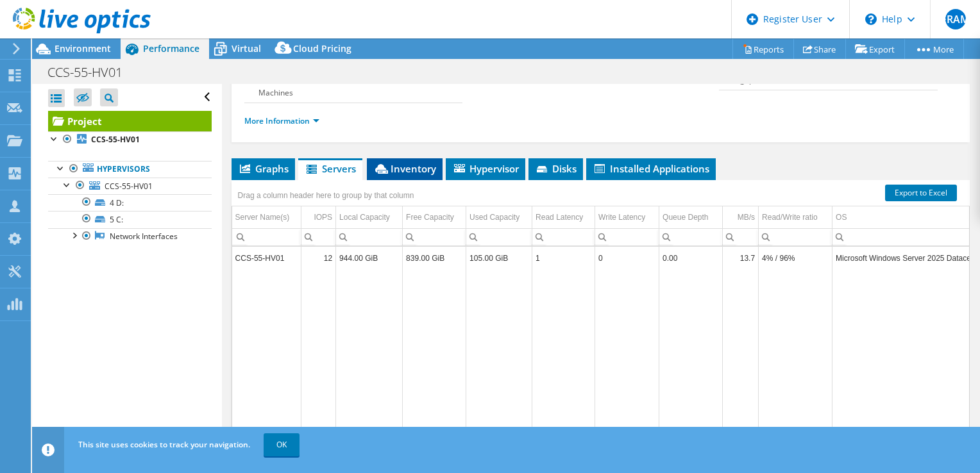 The height and width of the screenshot is (473, 980). What do you see at coordinates (129, 169) in the screenshot?
I see `a: Hypervisors` at bounding box center [129, 169].